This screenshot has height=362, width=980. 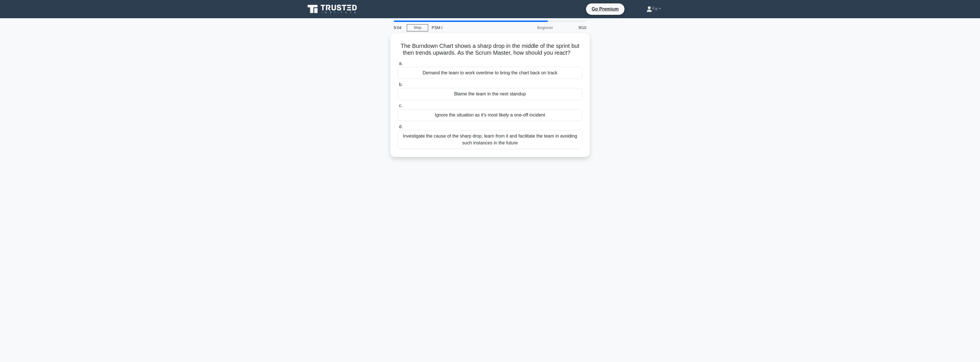 What do you see at coordinates (467, 27) in the screenshot?
I see `div: PSM I` at bounding box center [467, 27].